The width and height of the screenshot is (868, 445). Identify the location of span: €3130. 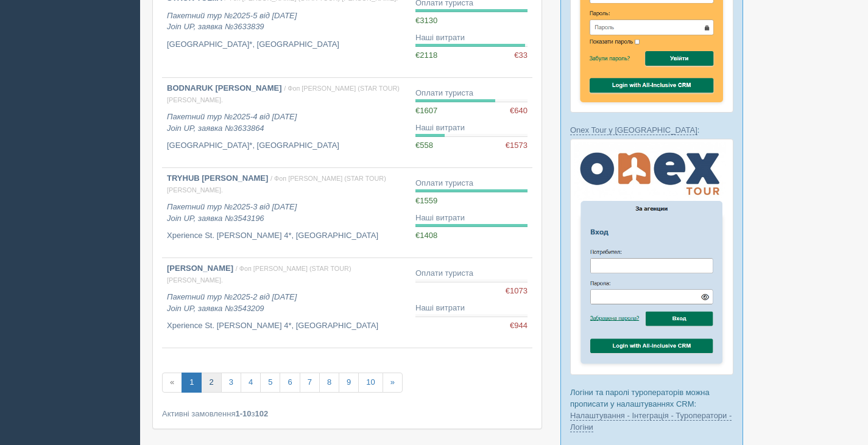
(426, 20).